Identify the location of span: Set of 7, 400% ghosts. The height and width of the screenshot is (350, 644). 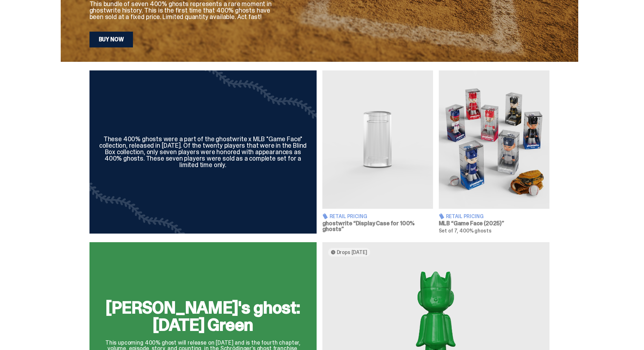
(465, 231).